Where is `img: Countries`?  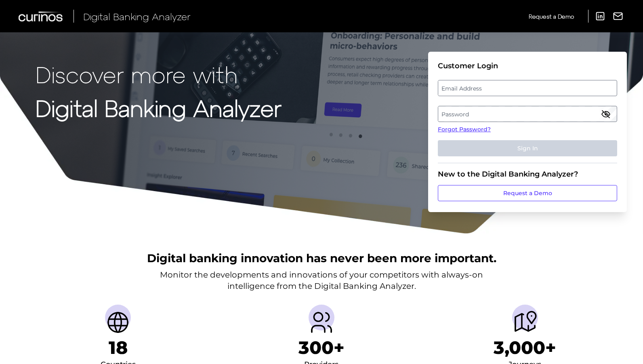
img: Countries is located at coordinates (118, 322).